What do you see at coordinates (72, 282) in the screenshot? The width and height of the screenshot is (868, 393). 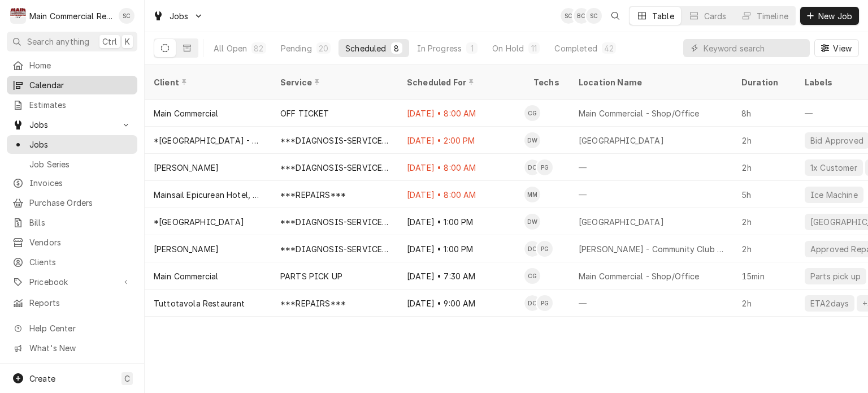 I see `span: Pricebook` at bounding box center [72, 282].